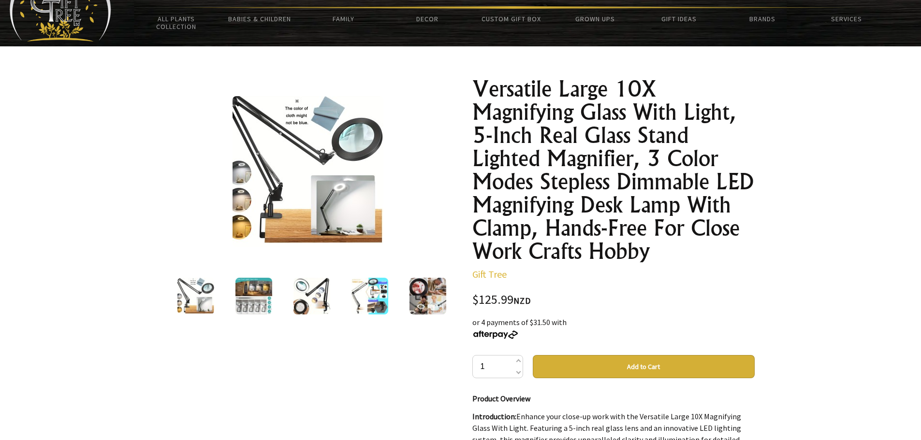  Describe the element at coordinates (495, 335) in the screenshot. I see `img: Afterpay` at that location.